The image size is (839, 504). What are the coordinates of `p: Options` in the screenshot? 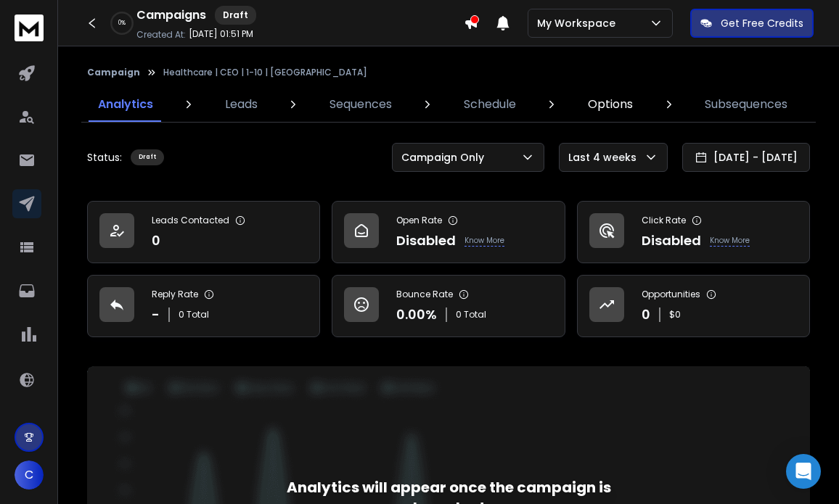 It's located at (610, 105).